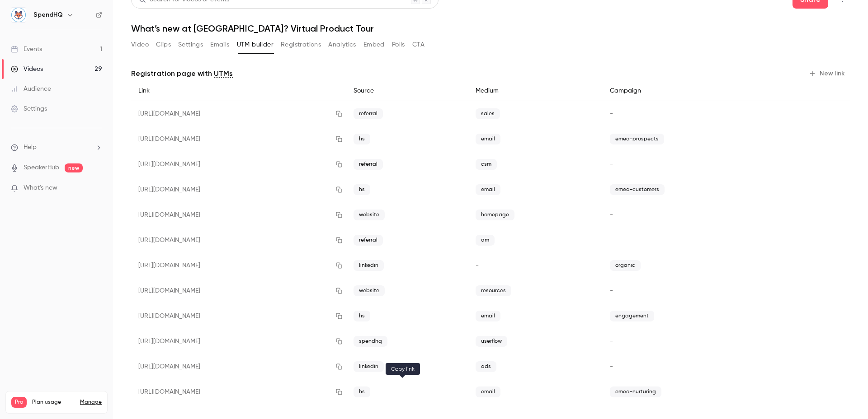  I want to click on div: Audience, so click(31, 89).